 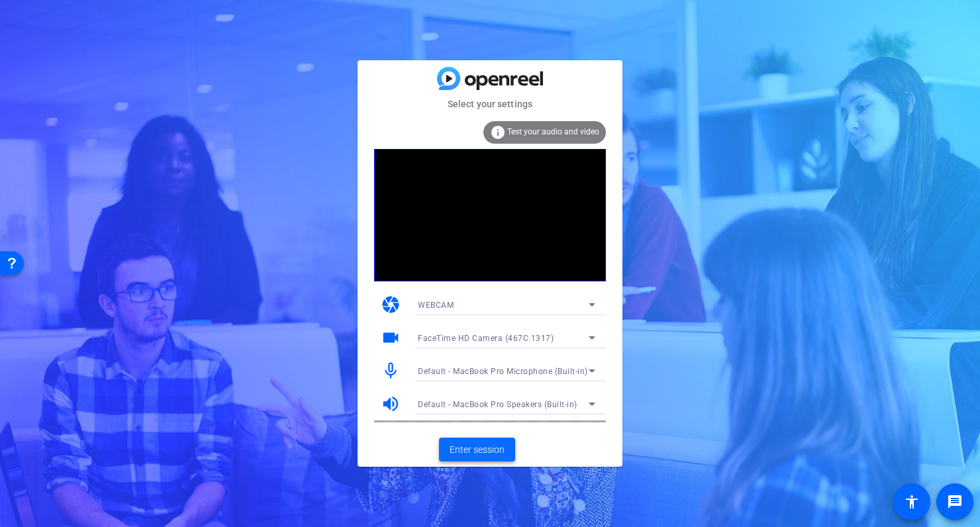 I want to click on span: Default - MacBook Pro Speakers (Built-in), so click(x=498, y=405).